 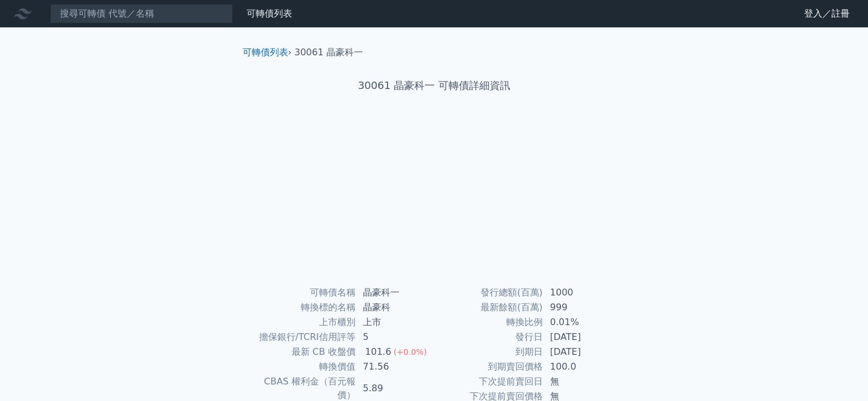 I want to click on td: 到期賣回價格, so click(x=489, y=366).